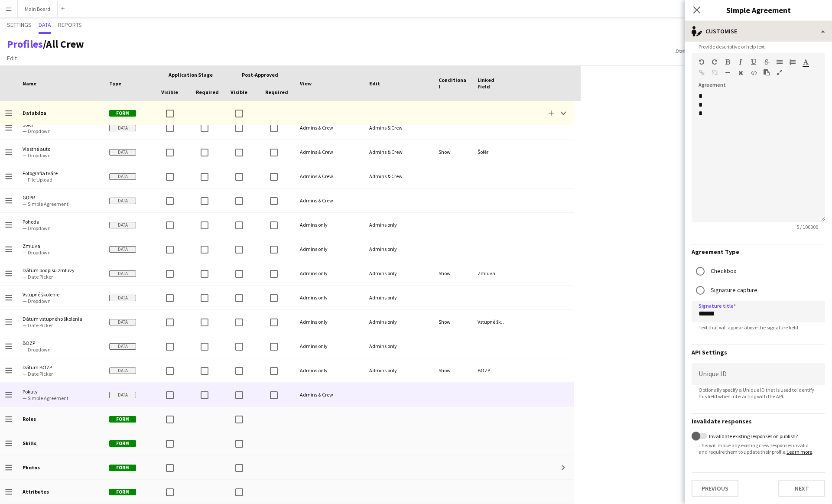 Image resolution: width=832 pixels, height=504 pixels. What do you see at coordinates (758, 31) in the screenshot?
I see `div: Customise` at bounding box center [758, 31].